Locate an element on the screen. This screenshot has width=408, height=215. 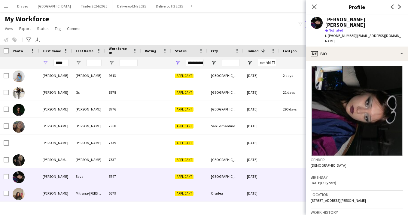
app-action-btn: Advanced filters is located at coordinates (29, 40).